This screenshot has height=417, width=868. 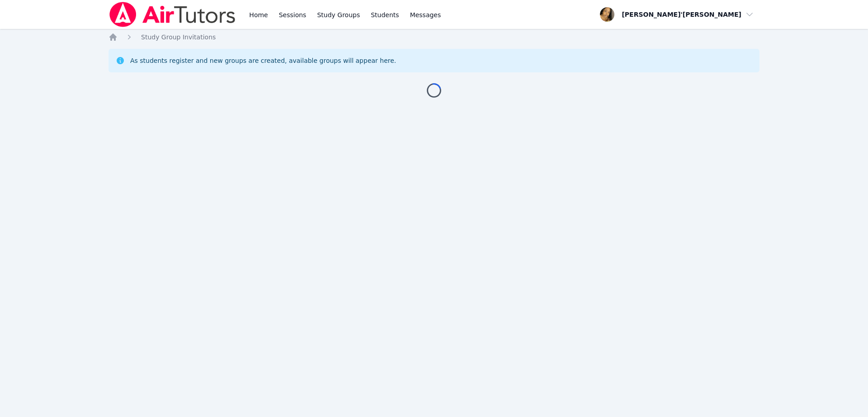 I want to click on nav: Breadcrumb, so click(x=434, y=37).